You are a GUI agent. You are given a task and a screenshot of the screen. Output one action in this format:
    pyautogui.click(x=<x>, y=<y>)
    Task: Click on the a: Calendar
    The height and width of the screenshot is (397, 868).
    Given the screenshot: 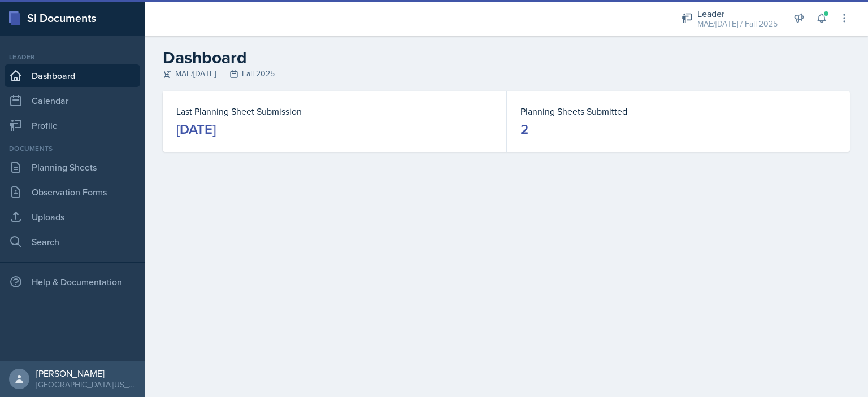 What is the action you would take?
    pyautogui.click(x=72, y=101)
    